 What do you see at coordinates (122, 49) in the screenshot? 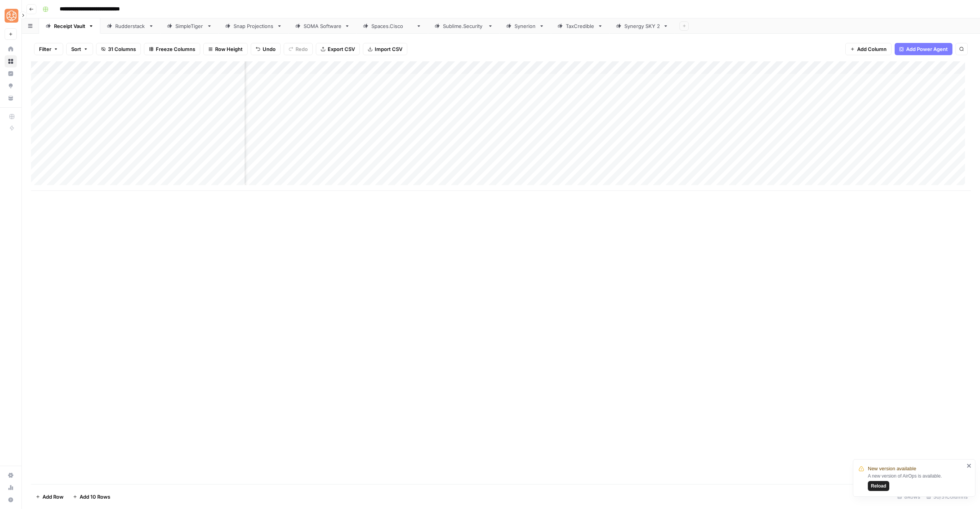
I see `span: 31 Columns` at bounding box center [122, 49].